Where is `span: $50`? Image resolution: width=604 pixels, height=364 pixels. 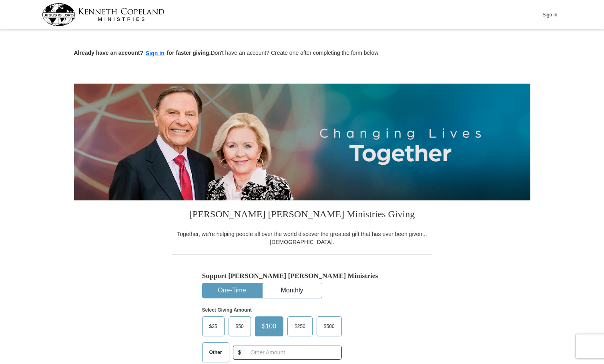
span: $50 is located at coordinates (240, 326).